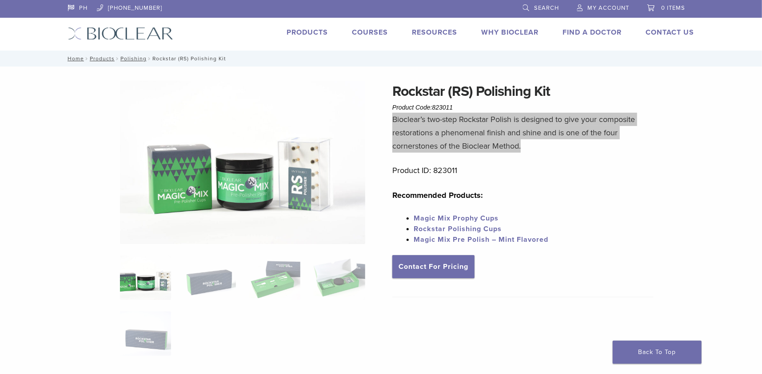 Image resolution: width=762 pixels, height=374 pixels. What do you see at coordinates (339, 278) in the screenshot?
I see `img: Rockstar (RS) Polishing Kit - Image 4` at bounding box center [339, 278].